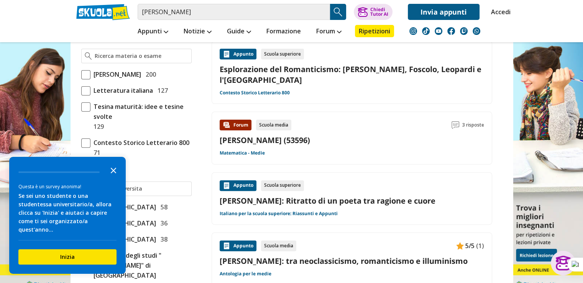  I want to click on img: Cerca appunti, riassunti o versioni, so click(338, 12).